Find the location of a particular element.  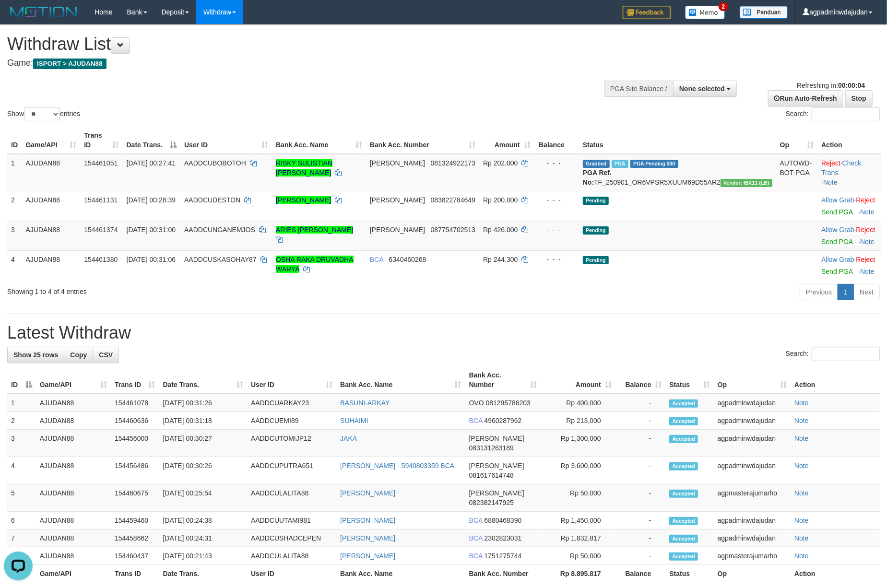

td: AADDCULALITA88 is located at coordinates (292, 555).